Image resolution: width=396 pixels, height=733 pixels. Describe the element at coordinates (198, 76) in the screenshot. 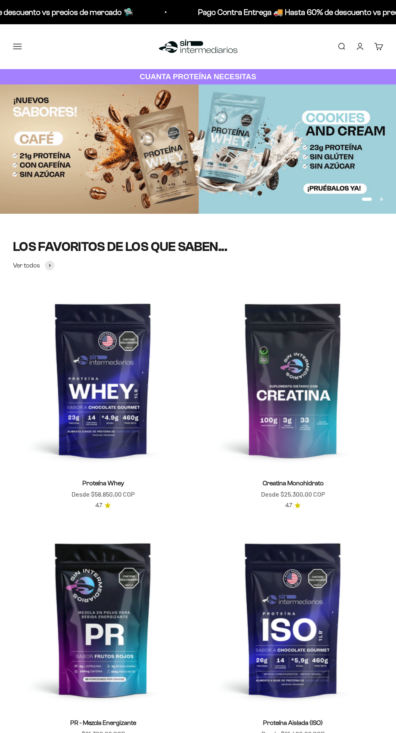

I see `strong: CUANTA PROTEÍNA NECESITAS` at that location.